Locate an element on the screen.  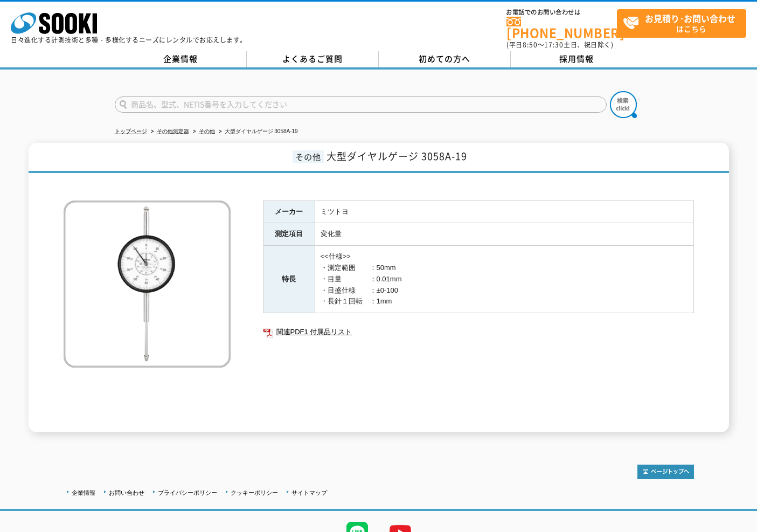
span: その他 is located at coordinates (308, 157).